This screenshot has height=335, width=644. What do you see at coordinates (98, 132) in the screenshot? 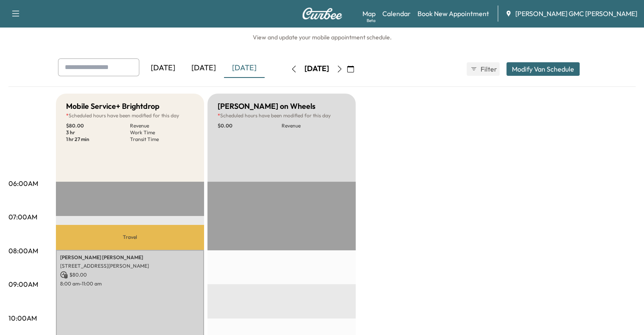
I see `p: 3 hr` at bounding box center [98, 132].